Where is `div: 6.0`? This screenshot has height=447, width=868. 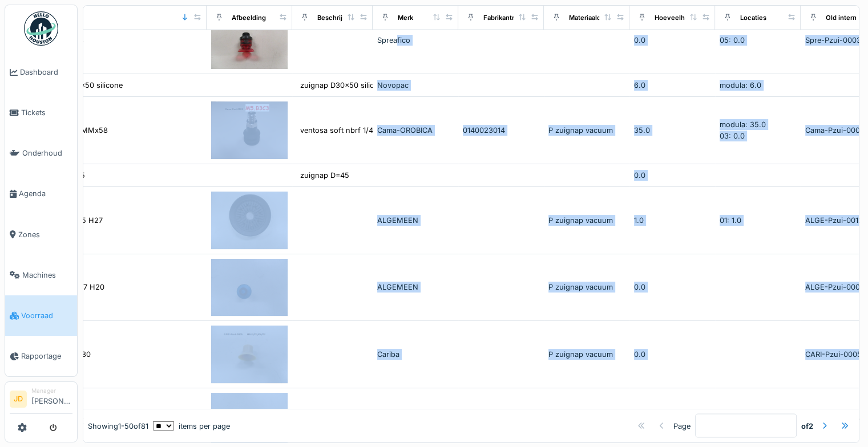
div: 6.0 is located at coordinates (673, 85).